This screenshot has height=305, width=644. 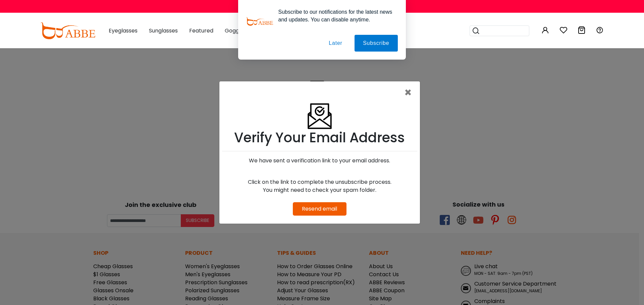 I want to click on h1: Verify Your Email Address, so click(x=319, y=138).